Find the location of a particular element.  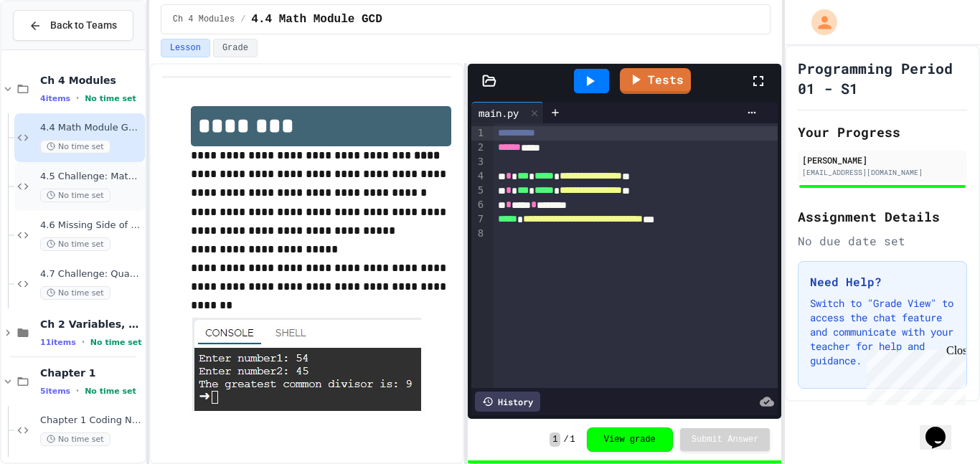

span: Ch 2 Variables, Statements & Expressions is located at coordinates (91, 324).